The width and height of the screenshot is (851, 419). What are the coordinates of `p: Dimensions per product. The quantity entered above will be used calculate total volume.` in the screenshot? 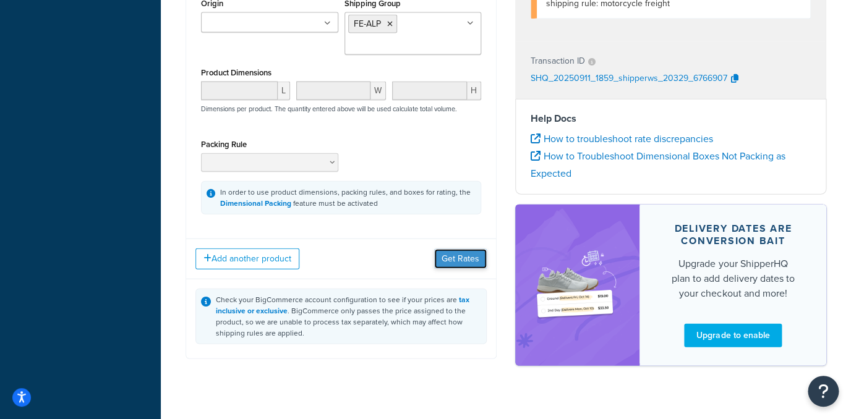 It's located at (327, 109).